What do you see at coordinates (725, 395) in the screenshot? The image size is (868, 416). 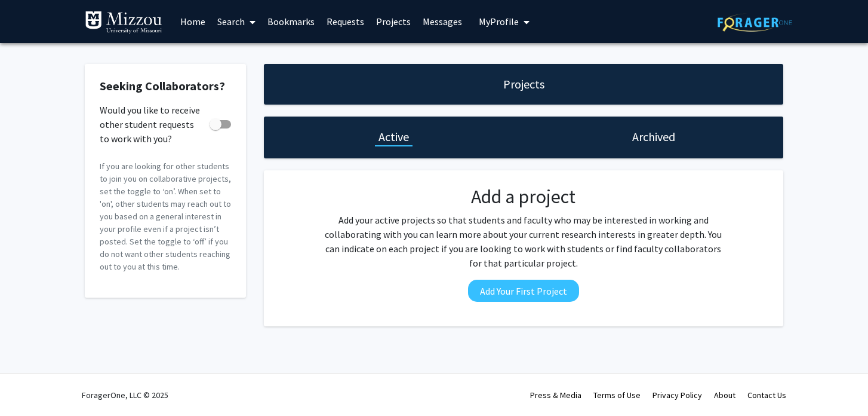 I see `a: About` at bounding box center [725, 395].